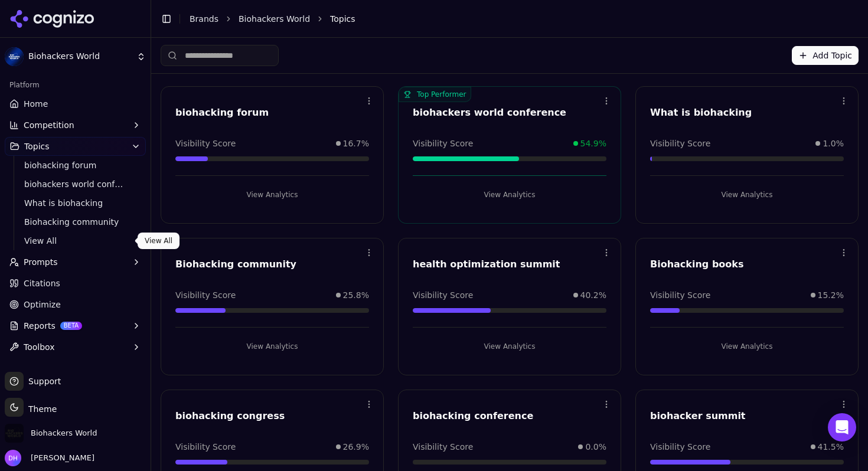 Image resolution: width=868 pixels, height=471 pixels. Describe the element at coordinates (842, 428) in the screenshot. I see `div: Open Intercom Messenger` at that location.